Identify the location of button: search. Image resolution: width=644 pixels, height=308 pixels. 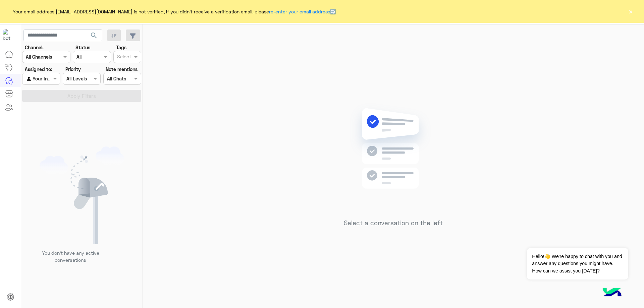
(94, 36).